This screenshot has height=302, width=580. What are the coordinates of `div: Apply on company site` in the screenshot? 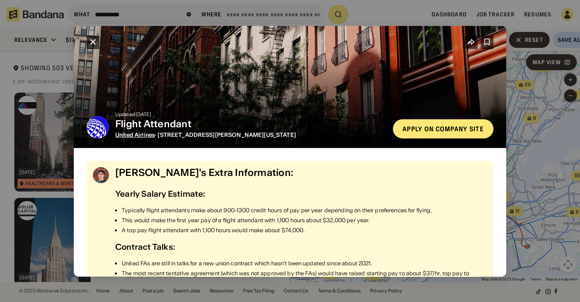 It's located at (443, 128).